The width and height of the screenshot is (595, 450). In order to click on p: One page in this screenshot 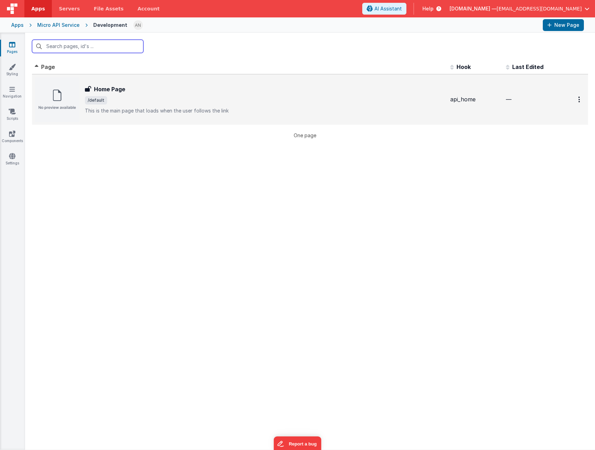, I will do `click(305, 135)`.